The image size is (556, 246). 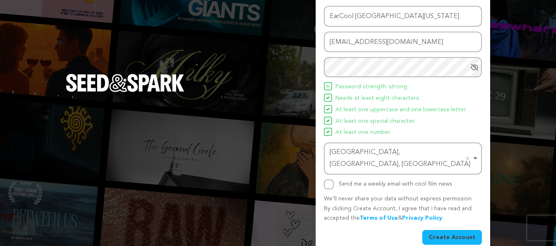 What do you see at coordinates (371, 87) in the screenshot?
I see `span: Password strength: strong` at bounding box center [371, 87].